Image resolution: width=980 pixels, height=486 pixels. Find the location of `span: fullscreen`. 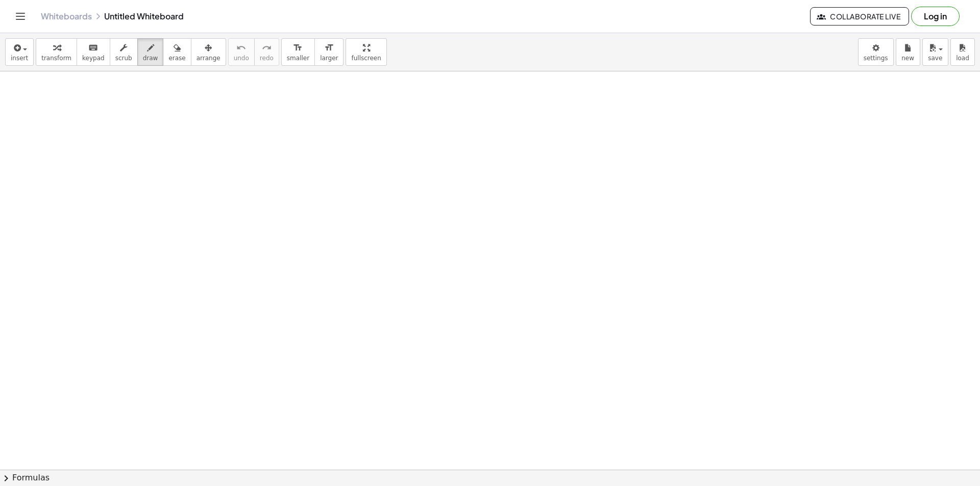

span: fullscreen is located at coordinates (366, 58).